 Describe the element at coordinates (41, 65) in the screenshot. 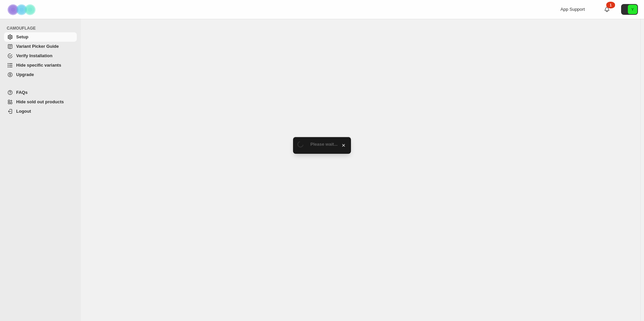

I see `a: Hide specific variants` at that location.